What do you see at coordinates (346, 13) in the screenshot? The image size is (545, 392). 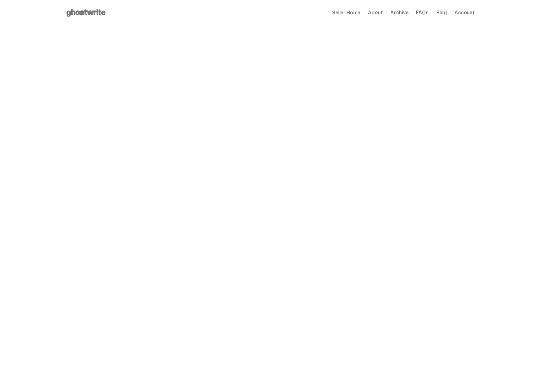 I see `a: Seller Home` at bounding box center [346, 13].